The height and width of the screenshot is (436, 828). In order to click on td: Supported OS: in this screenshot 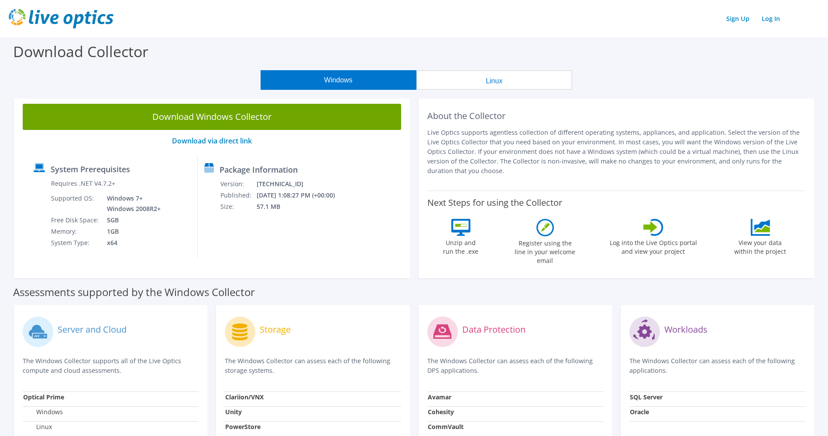, I will do `click(75, 204)`.